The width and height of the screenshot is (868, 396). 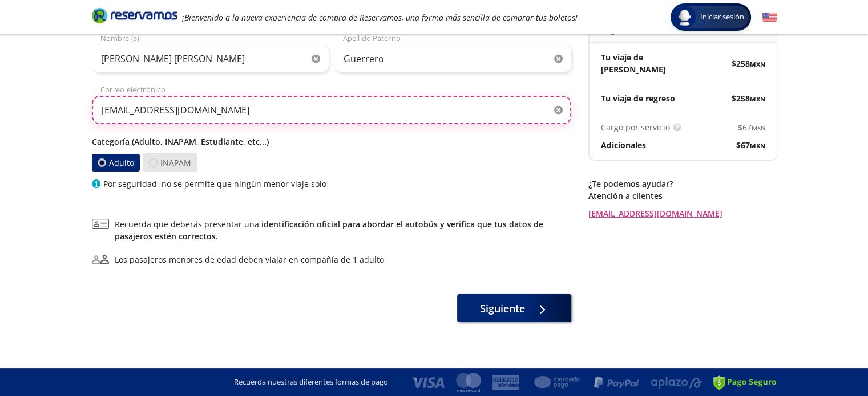 What do you see at coordinates (135, 15) in the screenshot?
I see `i: Brand Logo` at bounding box center [135, 15].